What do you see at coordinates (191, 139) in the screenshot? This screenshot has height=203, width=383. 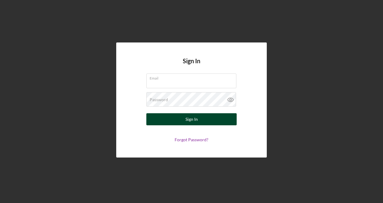 I see `a: Forgot Password?` at bounding box center [191, 139].